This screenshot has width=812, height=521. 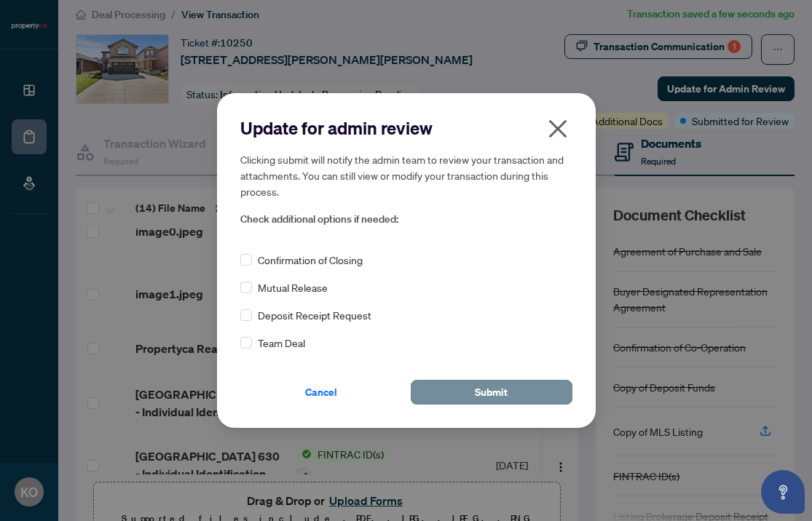 I want to click on button: Open asap, so click(x=782, y=492).